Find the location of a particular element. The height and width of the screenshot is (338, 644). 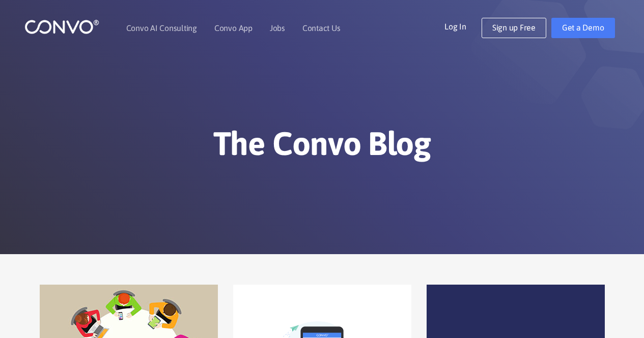

img: logo_1.png is located at coordinates (62, 27).